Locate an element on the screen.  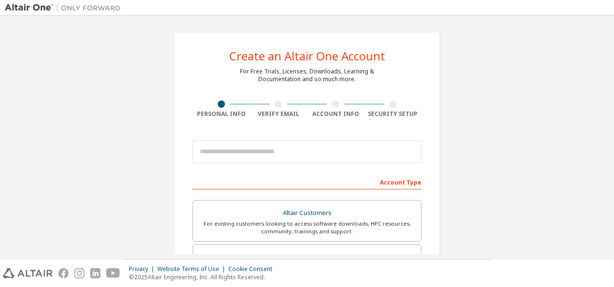
img: linkedin.svg is located at coordinates (95, 273).